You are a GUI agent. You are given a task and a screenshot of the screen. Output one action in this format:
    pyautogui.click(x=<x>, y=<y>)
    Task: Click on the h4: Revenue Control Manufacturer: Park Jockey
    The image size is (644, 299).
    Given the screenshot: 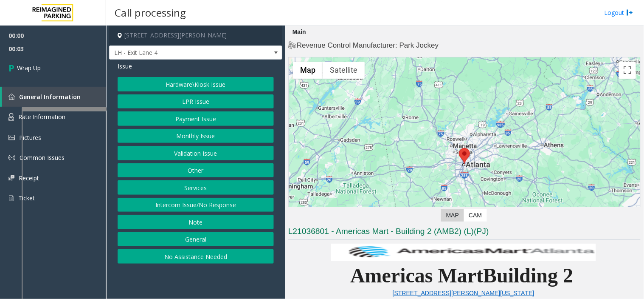 What is the action you would take?
    pyautogui.click(x=464, y=46)
    